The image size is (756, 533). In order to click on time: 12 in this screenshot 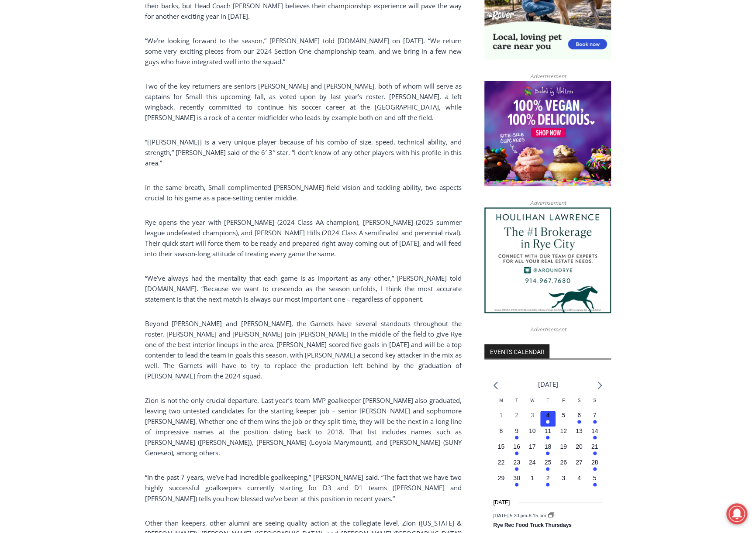, I will do `click(564, 431)`.